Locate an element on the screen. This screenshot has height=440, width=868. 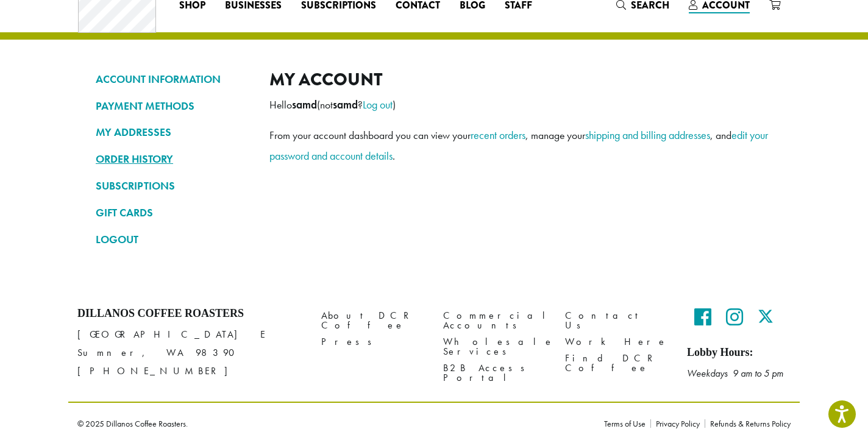
a: shipping and billing addresses is located at coordinates (647, 135).